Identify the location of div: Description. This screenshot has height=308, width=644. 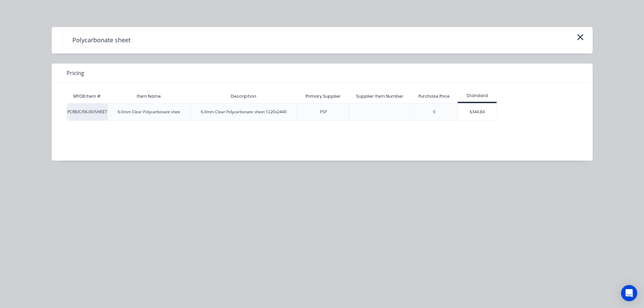
(243, 97).